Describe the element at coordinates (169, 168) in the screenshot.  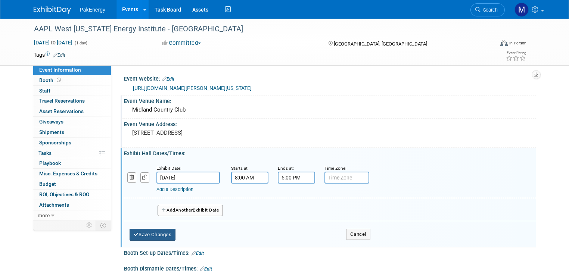
I see `small: Exhibit Date:` at that location.